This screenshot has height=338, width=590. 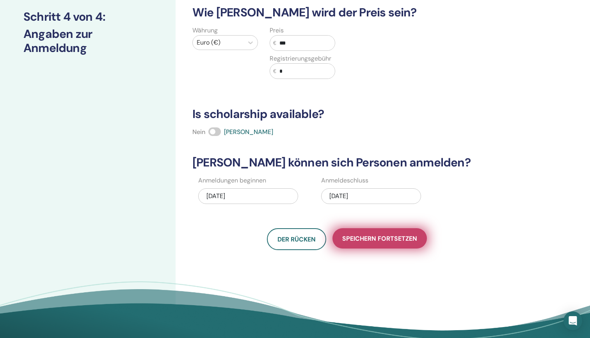 What do you see at coordinates (347, 114) in the screenshot?
I see `h3: Is scholarship available?` at bounding box center [347, 114].